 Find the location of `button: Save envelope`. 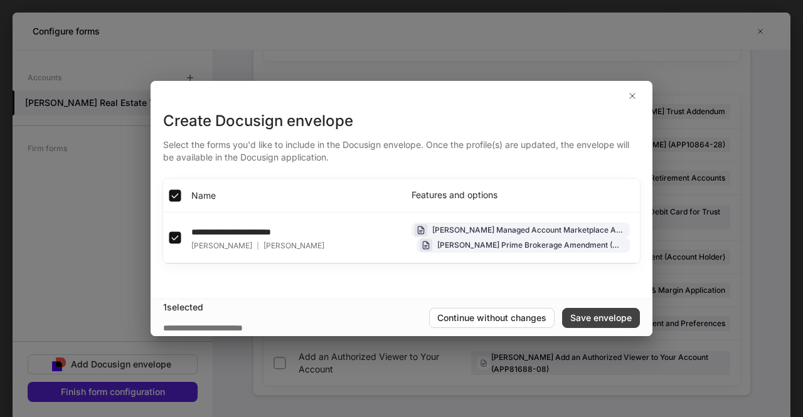

button: Save envelope is located at coordinates (601, 318).